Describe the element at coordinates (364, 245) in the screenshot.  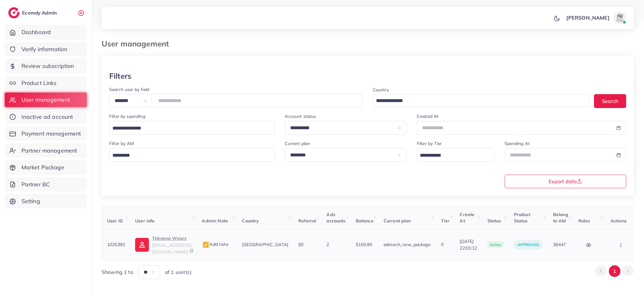
I see `span: $150.96` at that location.